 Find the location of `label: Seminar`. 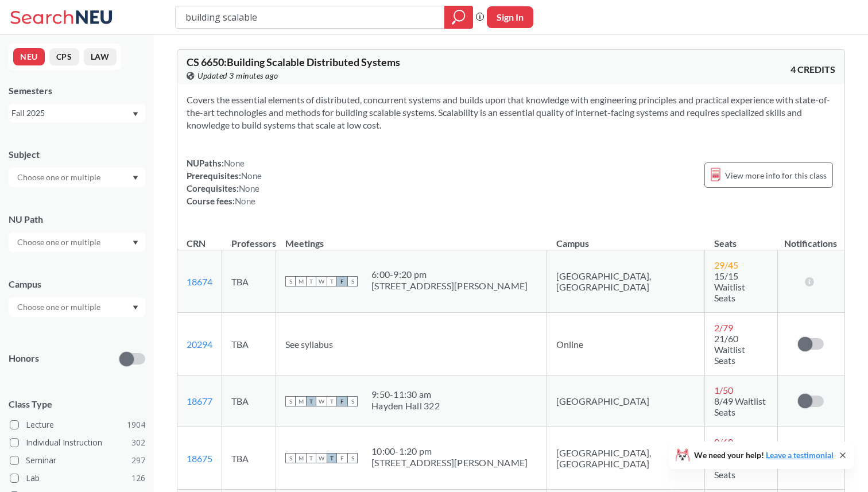

label: Seminar is located at coordinates (77, 460).